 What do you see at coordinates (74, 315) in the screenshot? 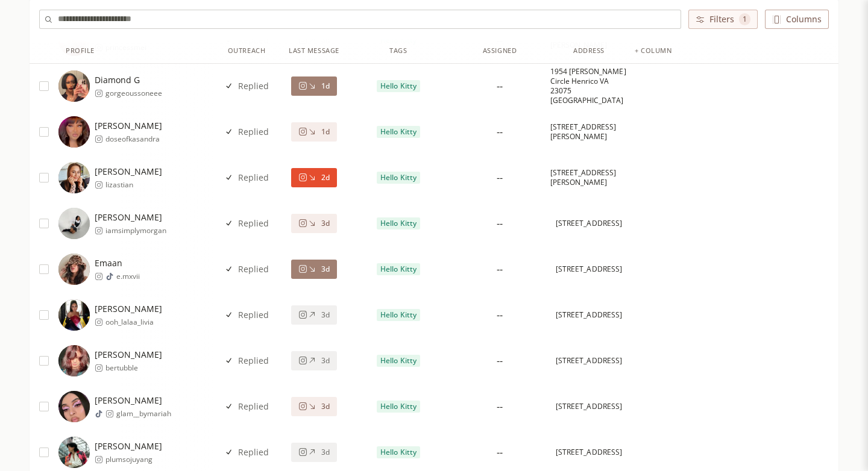
I see `img: https://lookalike-images.influencerlist.ai/profiles/4dd73540-c942-493c-bf93-ec12362ac93b.jpg` at bounding box center [74, 315].